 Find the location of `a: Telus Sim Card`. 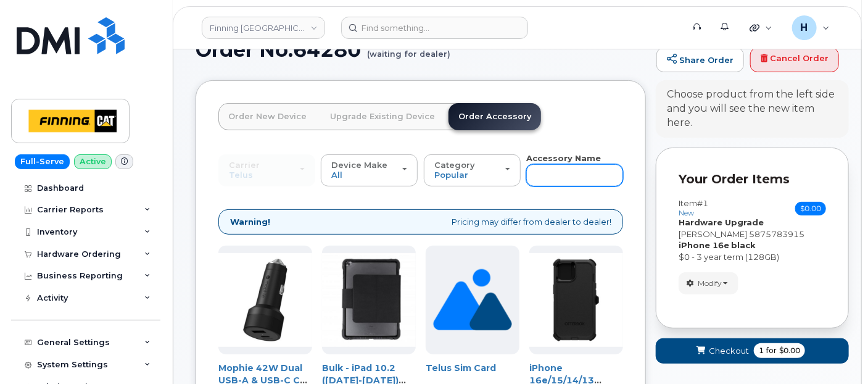

a: Telus Sim Card is located at coordinates (461, 368).